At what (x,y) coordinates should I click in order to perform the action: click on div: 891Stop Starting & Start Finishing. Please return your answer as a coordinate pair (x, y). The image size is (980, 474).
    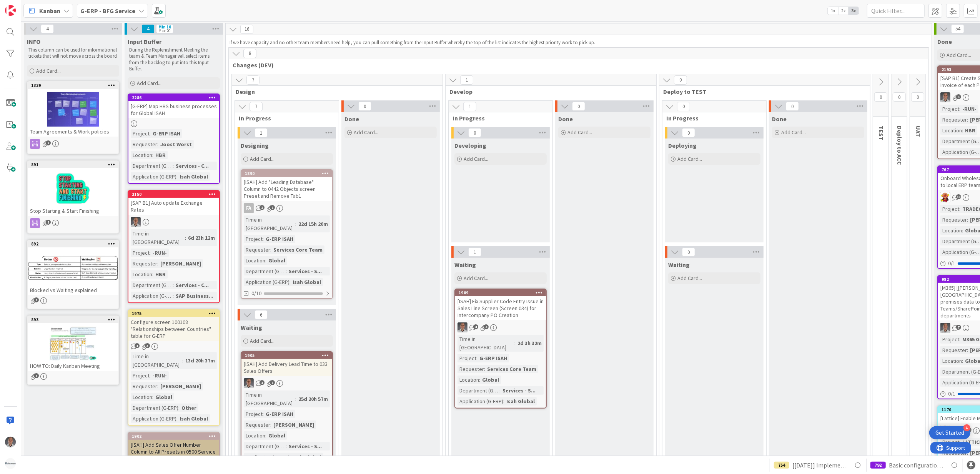
    Looking at the image, I should click on (73, 189).